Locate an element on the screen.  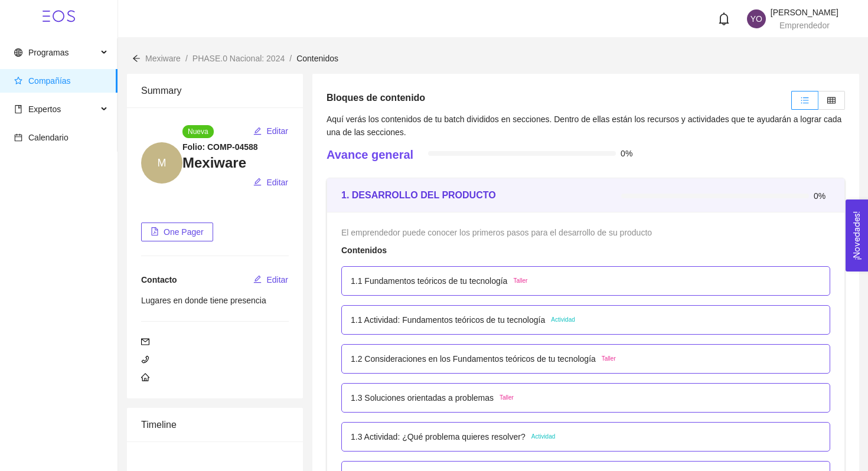
span: unordered-list is located at coordinates (805, 100).